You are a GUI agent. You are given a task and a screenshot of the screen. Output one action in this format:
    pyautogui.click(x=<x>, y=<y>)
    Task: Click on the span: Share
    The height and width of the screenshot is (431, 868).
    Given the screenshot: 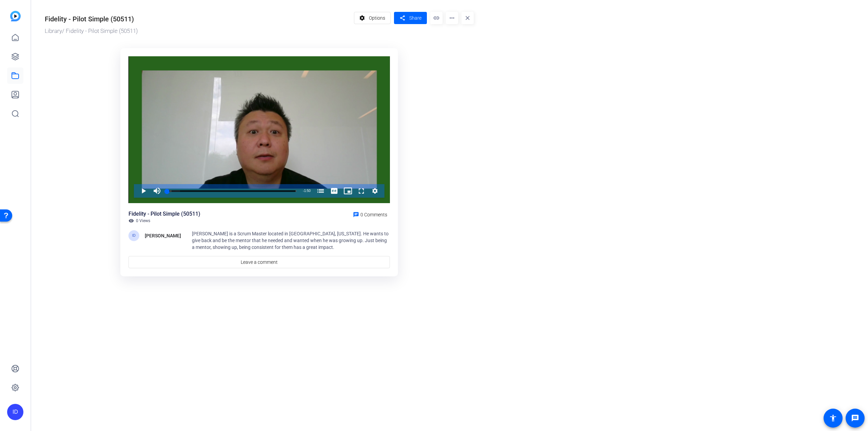 What is the action you would take?
    pyautogui.click(x=416, y=18)
    